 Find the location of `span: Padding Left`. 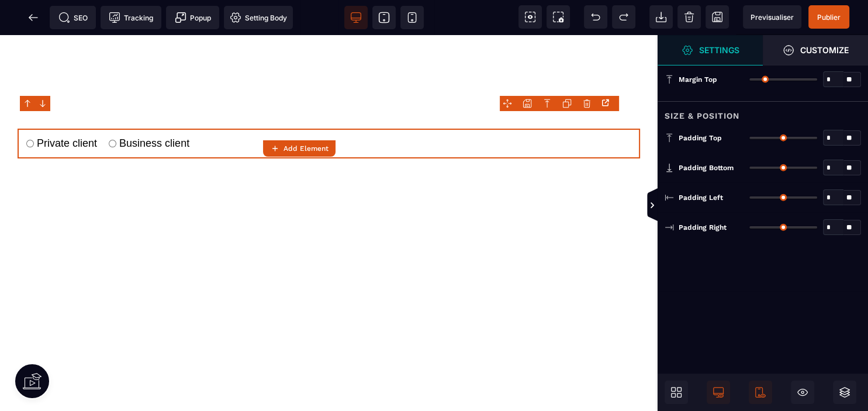

span: Padding Left is located at coordinates (701, 198).